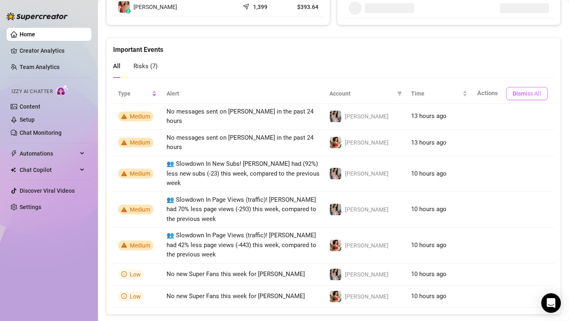 The image size is (569, 321). I want to click on div: Open Intercom Messenger, so click(551, 303).